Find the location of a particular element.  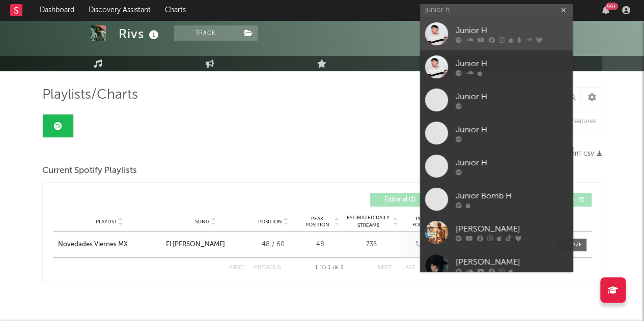

div: 1,046,101 is located at coordinates (430, 245).